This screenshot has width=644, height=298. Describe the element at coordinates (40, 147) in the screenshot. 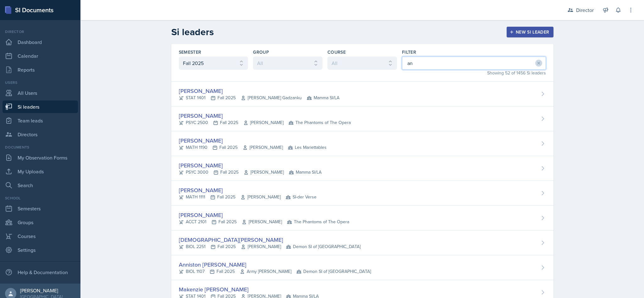

I see `div: Documents` at that location.